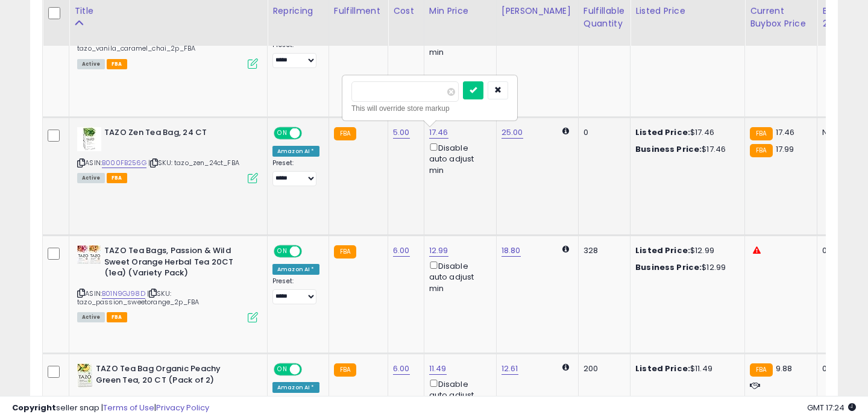 The width and height of the screenshot is (868, 420). I want to click on a: 17.46, so click(439, 133).